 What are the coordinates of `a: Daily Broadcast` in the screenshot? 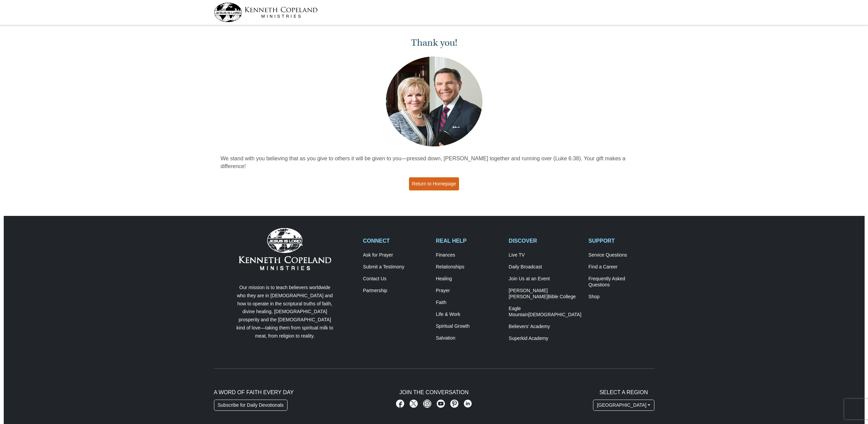 It's located at (545, 267).